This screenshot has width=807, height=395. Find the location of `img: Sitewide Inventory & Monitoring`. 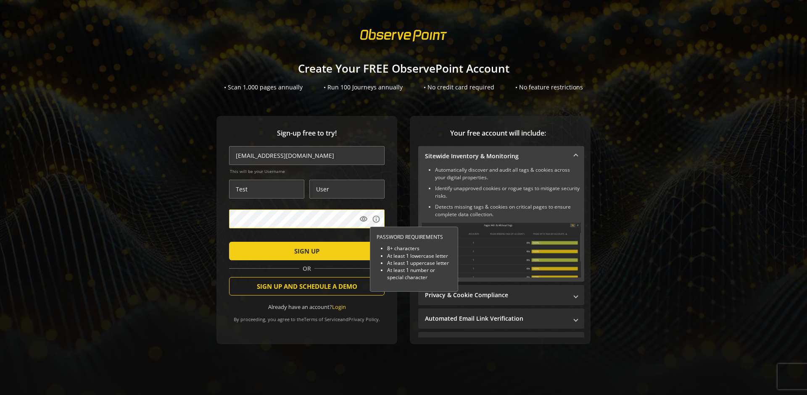

img: Sitewide Inventory & Monitoring is located at coordinates (501, 250).